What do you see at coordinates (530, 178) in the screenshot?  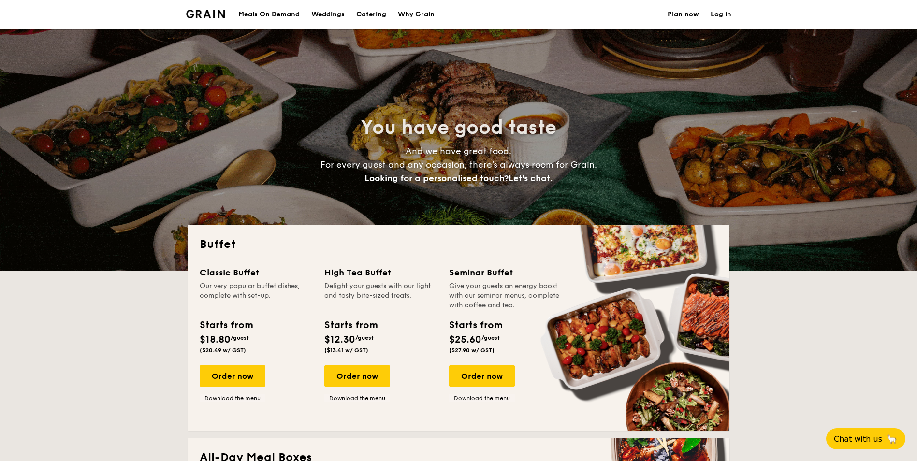 I see `span: Let's chat.` at bounding box center [530, 178].